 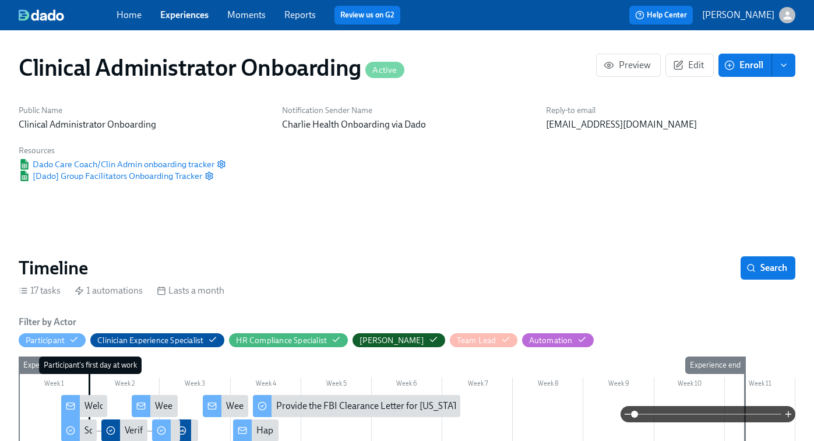 I want to click on div: Hide HR Compliance Specialist, so click(x=282, y=340).